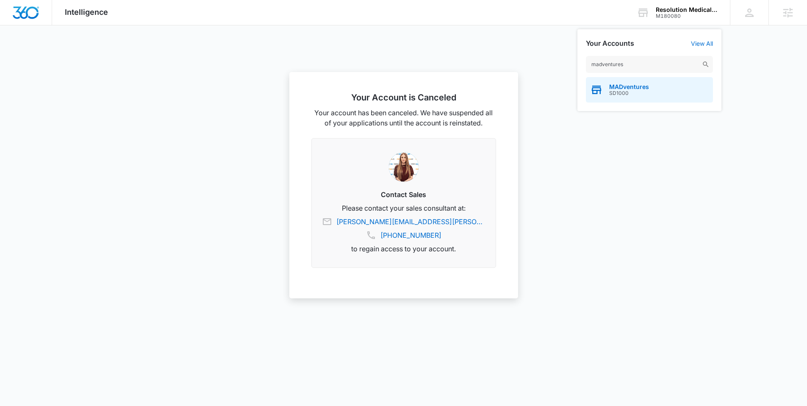  What do you see at coordinates (649, 64) in the screenshot?
I see `input: Search Accounts` at bounding box center [649, 64].